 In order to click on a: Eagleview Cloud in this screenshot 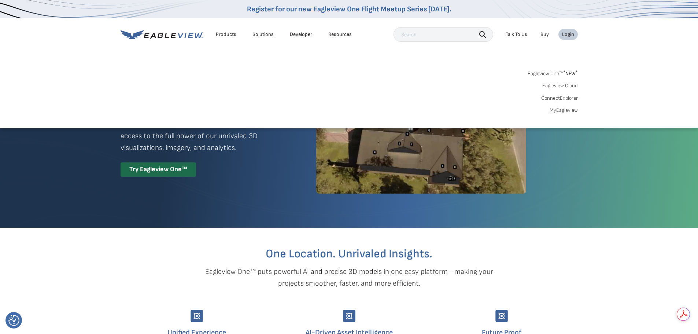, I will do `click(560, 86)`.